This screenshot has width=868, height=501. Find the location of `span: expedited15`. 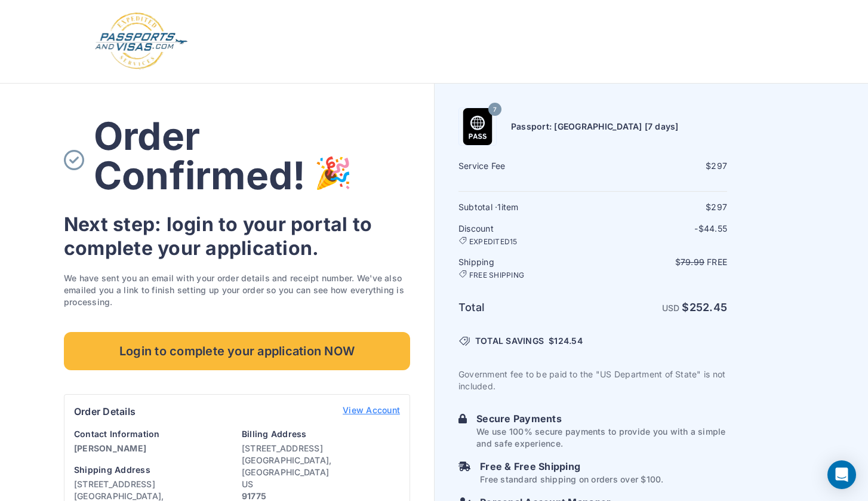

span: expedited15 is located at coordinates (494, 242).